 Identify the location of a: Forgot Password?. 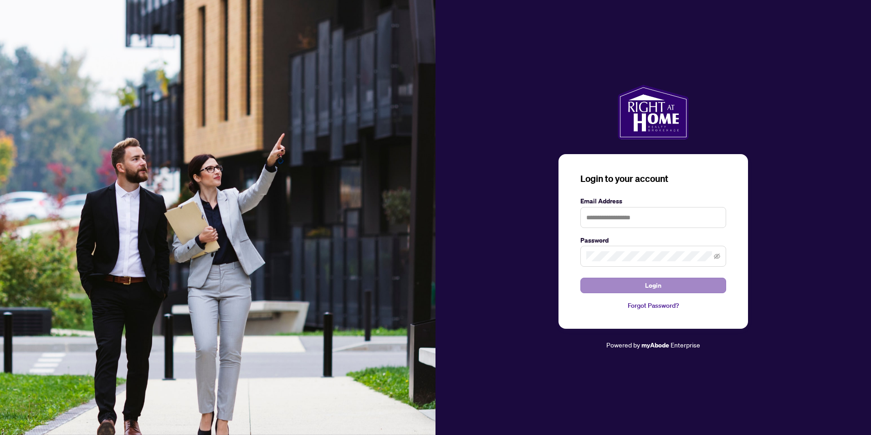
(653, 305).